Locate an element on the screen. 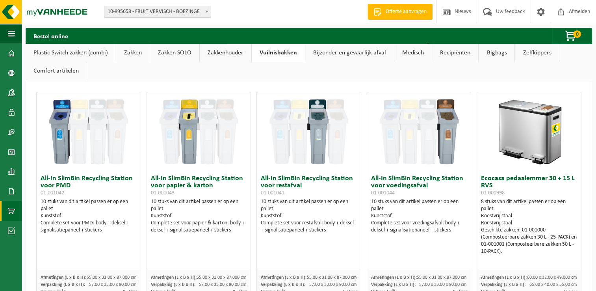 The height and width of the screenshot is (291, 596). img: 01-001043 is located at coordinates (199, 132).